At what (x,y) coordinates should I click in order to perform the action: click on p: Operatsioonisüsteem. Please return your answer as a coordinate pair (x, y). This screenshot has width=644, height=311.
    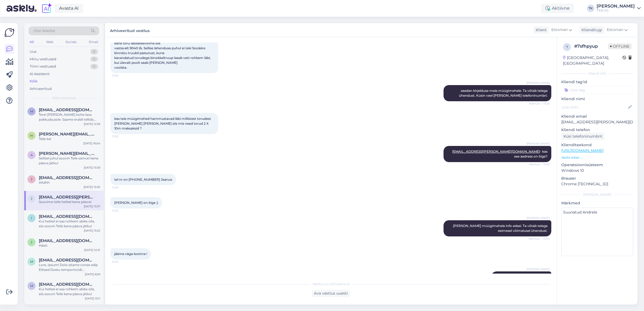
    Looking at the image, I should click on (597, 164).